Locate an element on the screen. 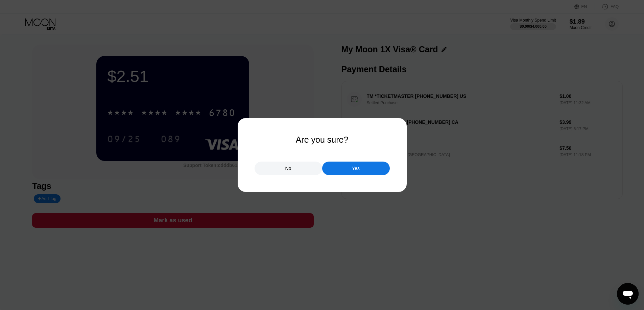  div: Are you sure? is located at coordinates (322, 139).